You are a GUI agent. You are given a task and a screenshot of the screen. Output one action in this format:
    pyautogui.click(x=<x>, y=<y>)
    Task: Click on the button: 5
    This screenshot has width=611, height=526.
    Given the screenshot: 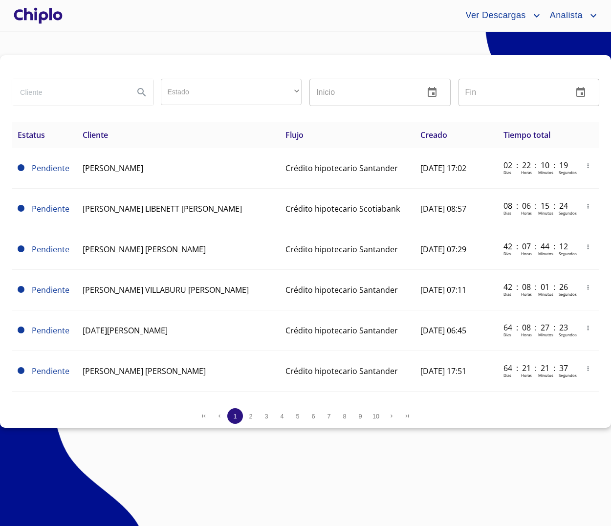 What is the action you would take?
    pyautogui.click(x=298, y=416)
    